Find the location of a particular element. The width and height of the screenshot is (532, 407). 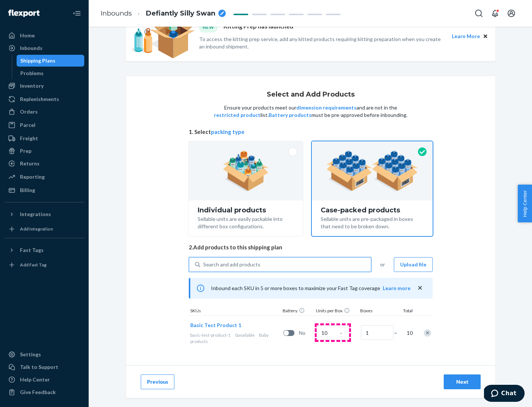

a: Problems is located at coordinates (50, 74).